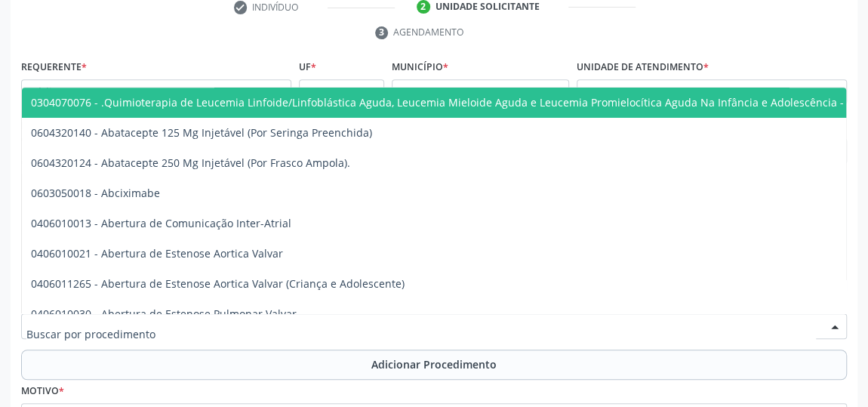 This screenshot has height=407, width=868. I want to click on label: Unidade de atendimento, so click(642, 67).